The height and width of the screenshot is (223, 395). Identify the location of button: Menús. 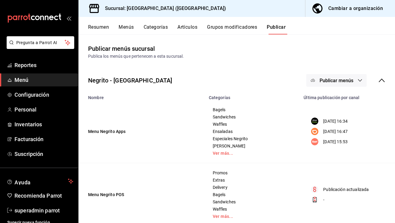
(126, 29).